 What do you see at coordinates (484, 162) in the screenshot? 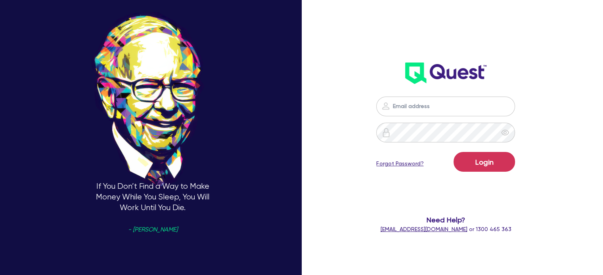
I see `button: Login` at bounding box center [484, 162].